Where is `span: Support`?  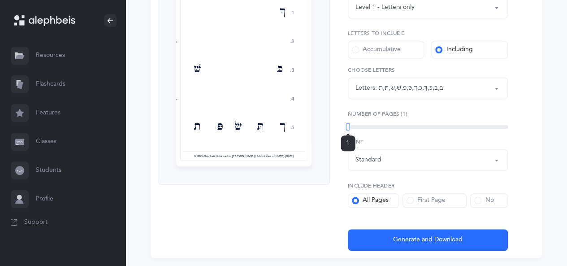
span: Support is located at coordinates (36, 222).